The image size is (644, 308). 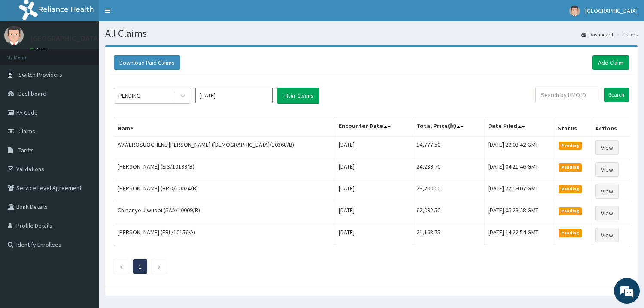 I want to click on li: Claims, so click(x=626, y=34).